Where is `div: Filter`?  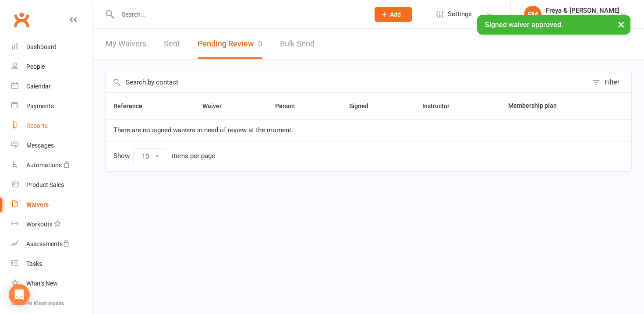 div: Filter is located at coordinates (612, 82).